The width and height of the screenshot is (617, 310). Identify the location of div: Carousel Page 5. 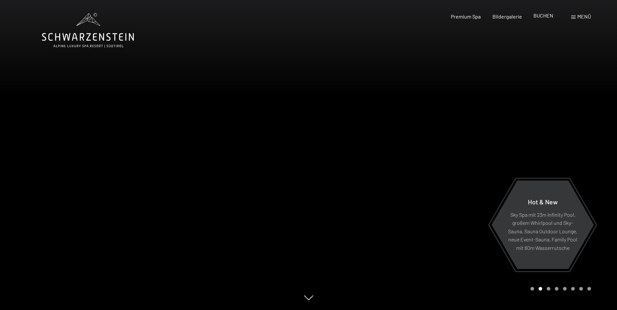
(564, 289).